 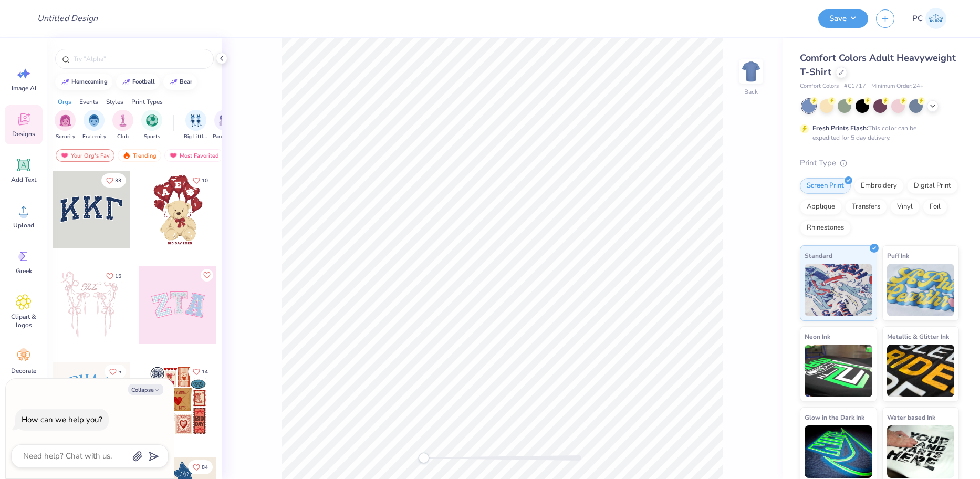 I want to click on img: Standard, so click(x=838, y=290).